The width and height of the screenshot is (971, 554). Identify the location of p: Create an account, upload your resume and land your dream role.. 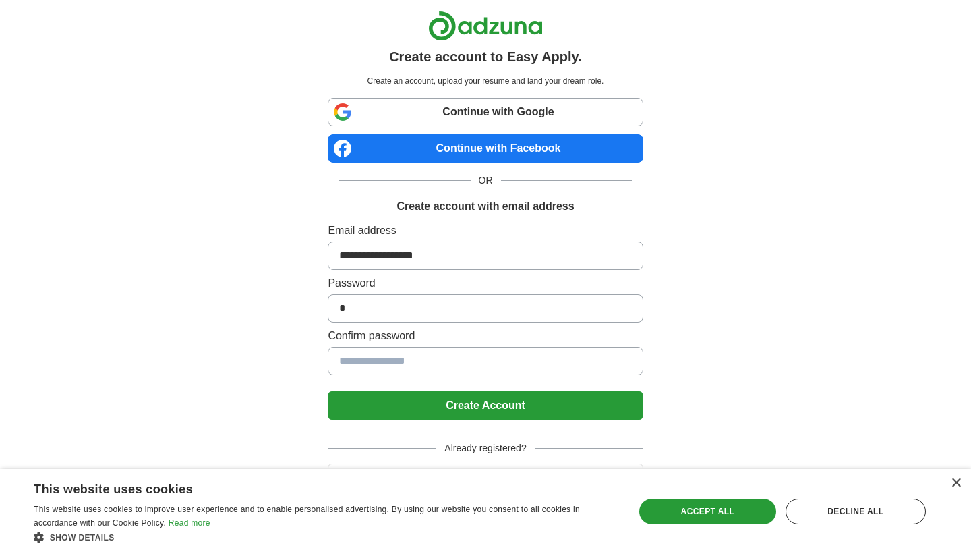
(485, 81).